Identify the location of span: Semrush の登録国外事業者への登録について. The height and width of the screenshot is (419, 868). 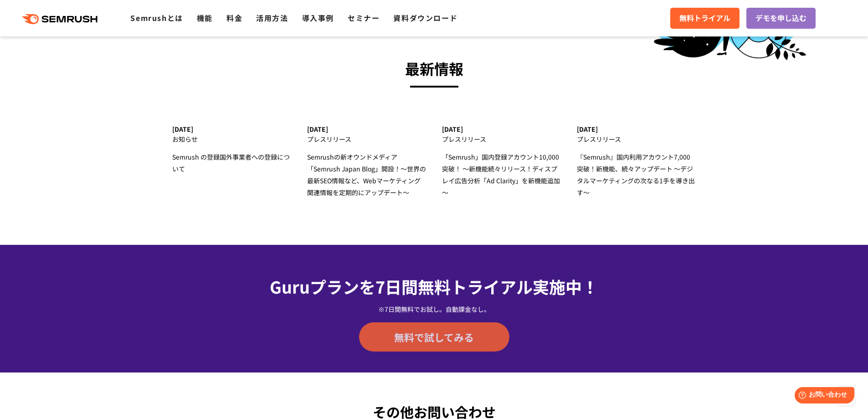
(231, 163).